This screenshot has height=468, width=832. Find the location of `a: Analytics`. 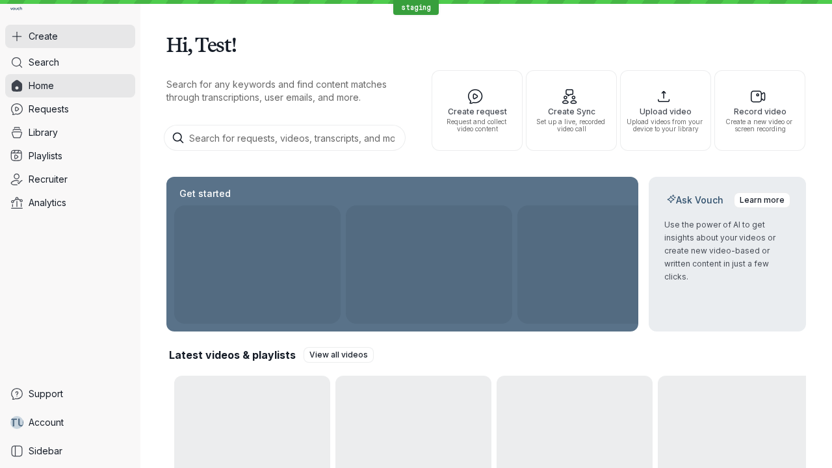

a: Analytics is located at coordinates (70, 203).